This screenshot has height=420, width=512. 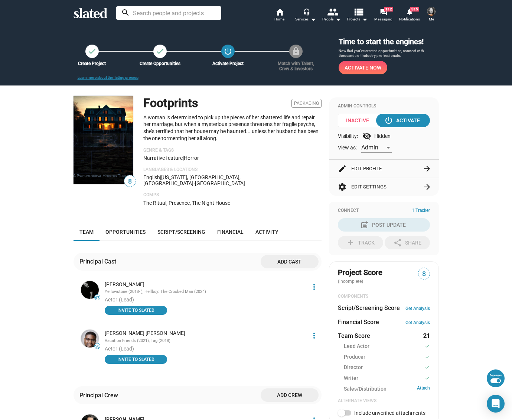 What do you see at coordinates (410, 19) in the screenshot?
I see `span: Notifications` at bounding box center [410, 19].